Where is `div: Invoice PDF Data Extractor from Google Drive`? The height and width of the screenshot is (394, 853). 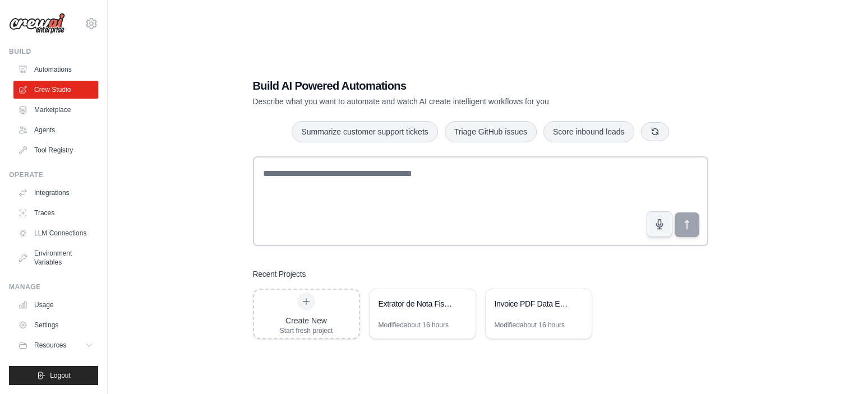 div: Invoice PDF Data Extractor from Google Drive is located at coordinates (533, 304).